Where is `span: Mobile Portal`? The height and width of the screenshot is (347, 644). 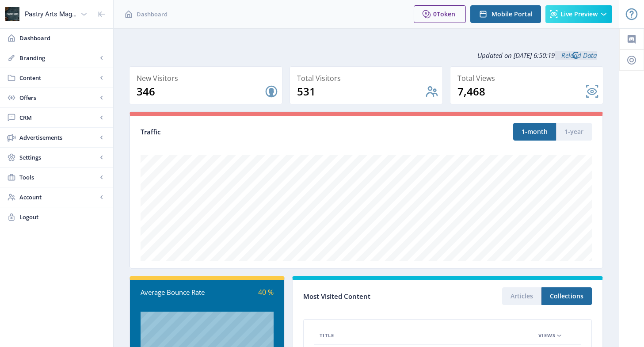
span: Mobile Portal is located at coordinates (512, 14).